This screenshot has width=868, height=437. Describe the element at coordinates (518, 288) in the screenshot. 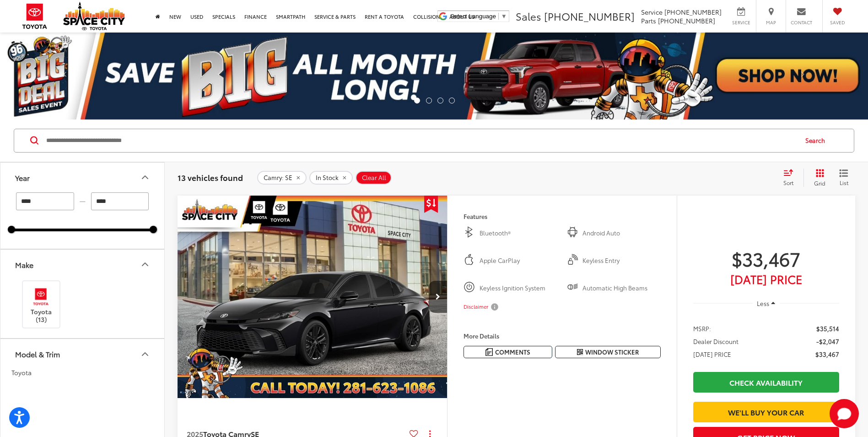

I see `span: Keyless Ignition System` at that location.